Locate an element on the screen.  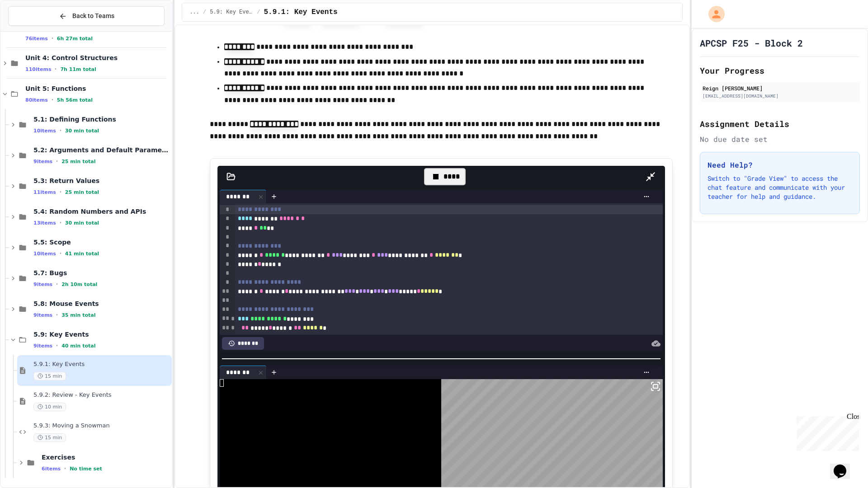
span: Back to Teams is located at coordinates (93, 15).